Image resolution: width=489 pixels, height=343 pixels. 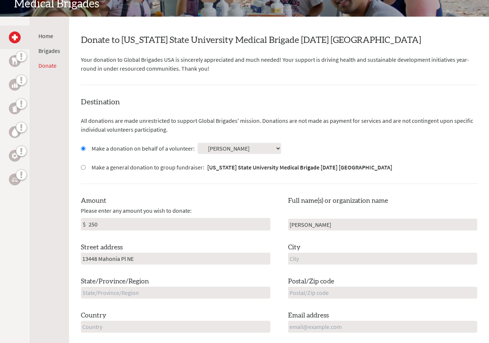 What do you see at coordinates (15, 61) in the screenshot?
I see `a: Dental` at bounding box center [15, 61].